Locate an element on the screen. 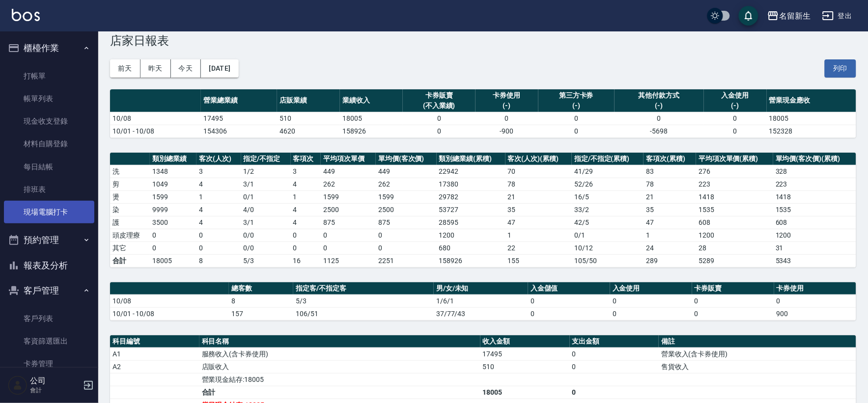  td: 22 is located at coordinates (538, 248).